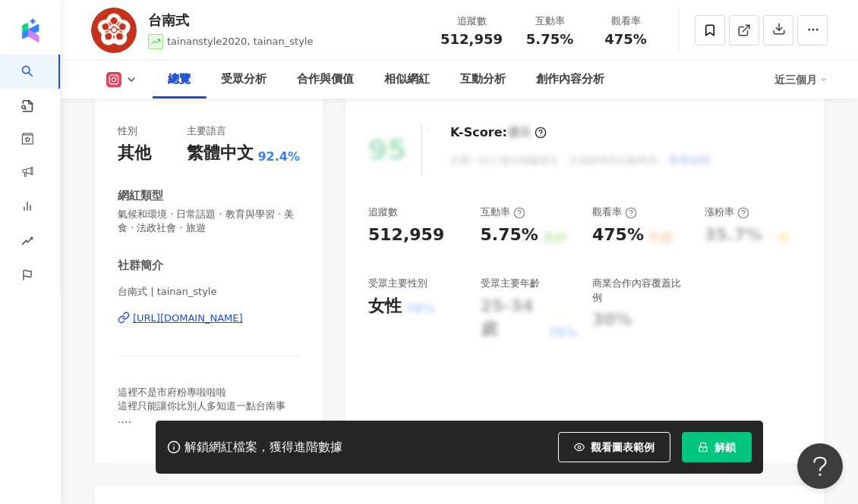 The width and height of the screenshot is (858, 504). What do you see at coordinates (220, 153) in the screenshot?
I see `div: 繁體中文` at bounding box center [220, 153].